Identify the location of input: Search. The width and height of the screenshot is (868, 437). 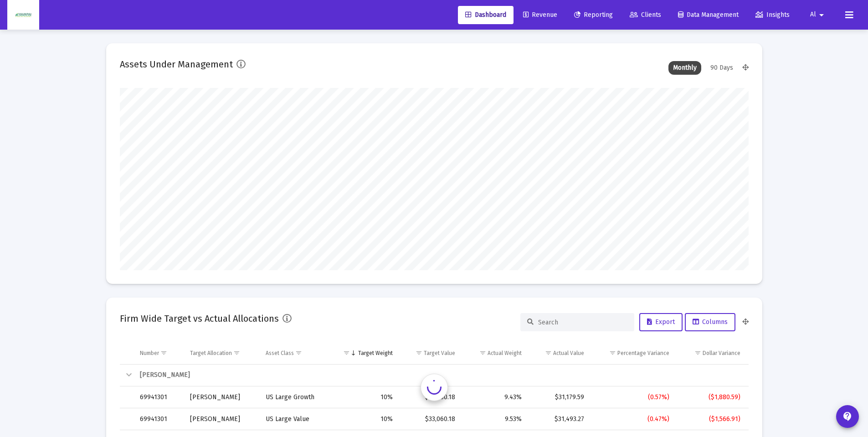
(583, 322).